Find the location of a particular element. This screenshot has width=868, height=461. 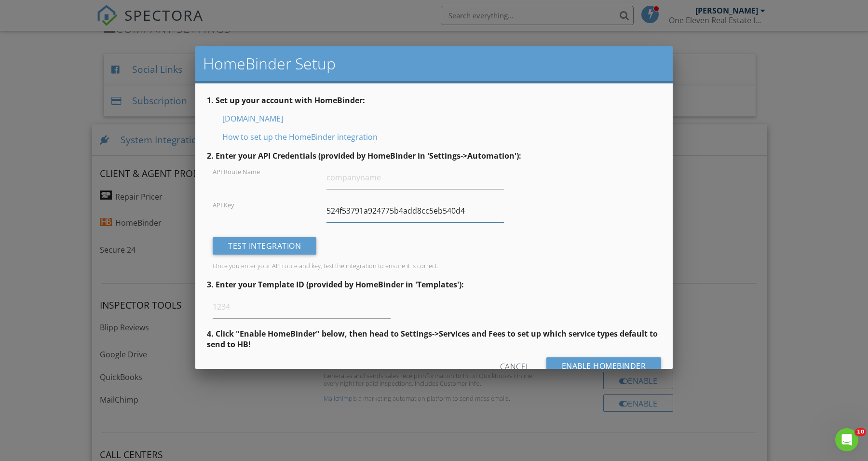

label: API Key is located at coordinates (224, 205).